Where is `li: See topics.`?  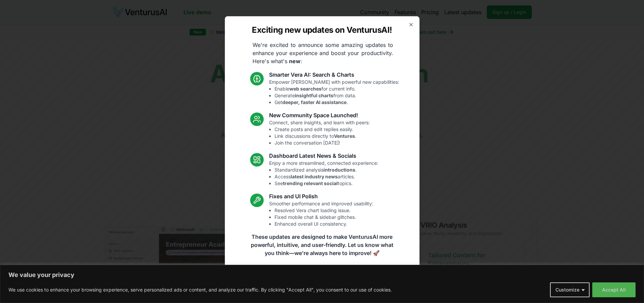
li: See topics. is located at coordinates (326, 183).